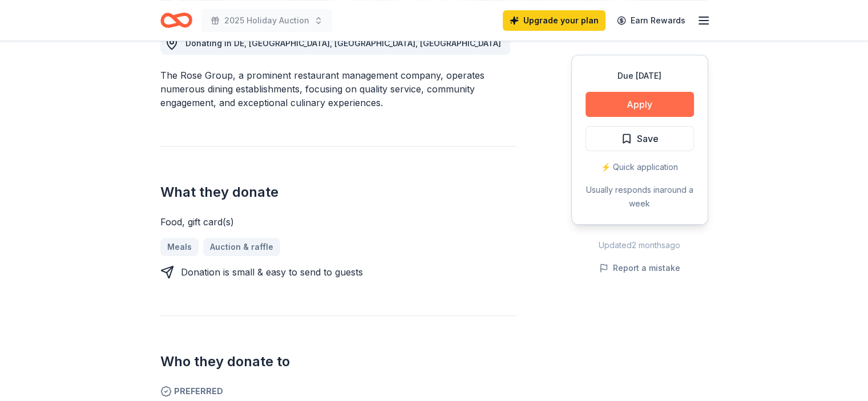 This screenshot has width=868, height=401. What do you see at coordinates (179, 247) in the screenshot?
I see `a: Meals` at bounding box center [179, 247].